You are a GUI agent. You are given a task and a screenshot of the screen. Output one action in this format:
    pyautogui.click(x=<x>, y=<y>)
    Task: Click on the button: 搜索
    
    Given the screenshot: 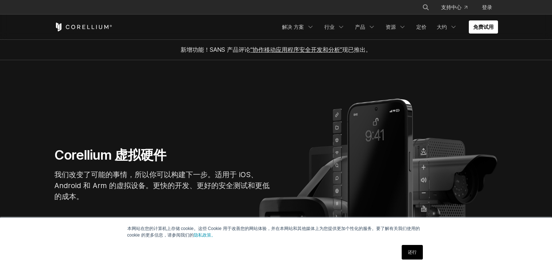 What is the action you would take?
    pyautogui.click(x=426, y=7)
    